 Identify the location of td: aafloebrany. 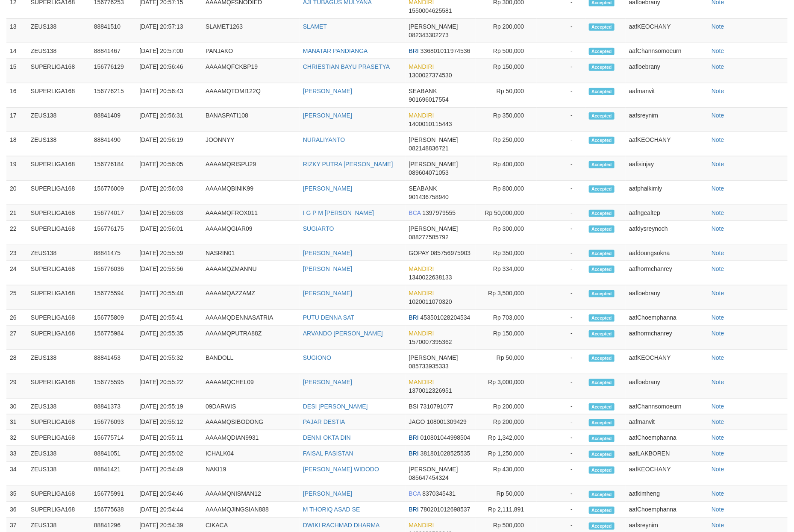
(667, 71).